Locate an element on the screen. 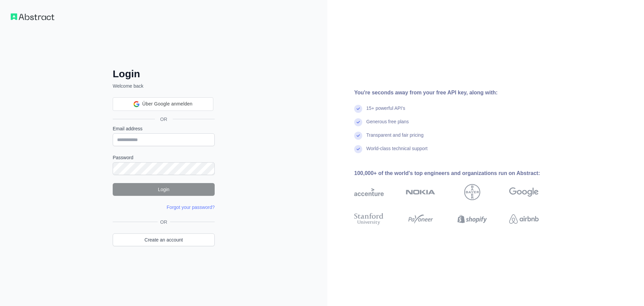 The height and width of the screenshot is (306, 644). a: Forgot your password? is located at coordinates (190, 207).